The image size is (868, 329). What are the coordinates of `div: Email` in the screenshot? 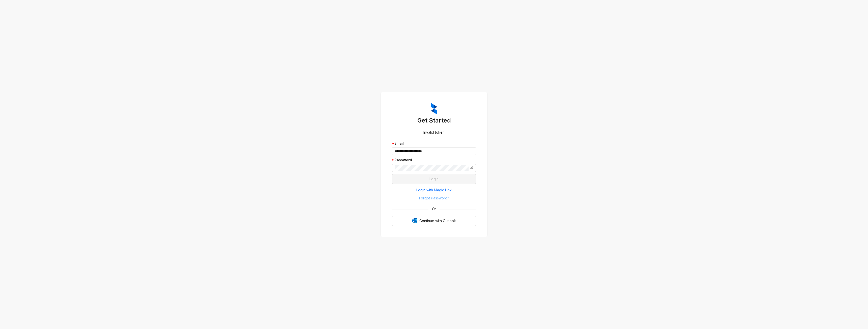 It's located at (434, 143).